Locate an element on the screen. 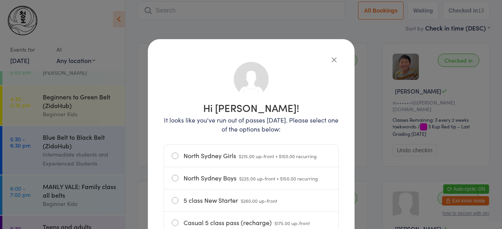 The width and height of the screenshot is (502, 229). label: North Sydney Boys is located at coordinates (251, 178).